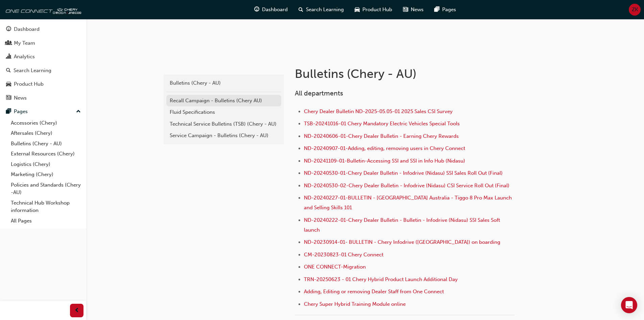 The image size is (644, 320). I want to click on div: Open Intercom Messenger, so click(629, 305).